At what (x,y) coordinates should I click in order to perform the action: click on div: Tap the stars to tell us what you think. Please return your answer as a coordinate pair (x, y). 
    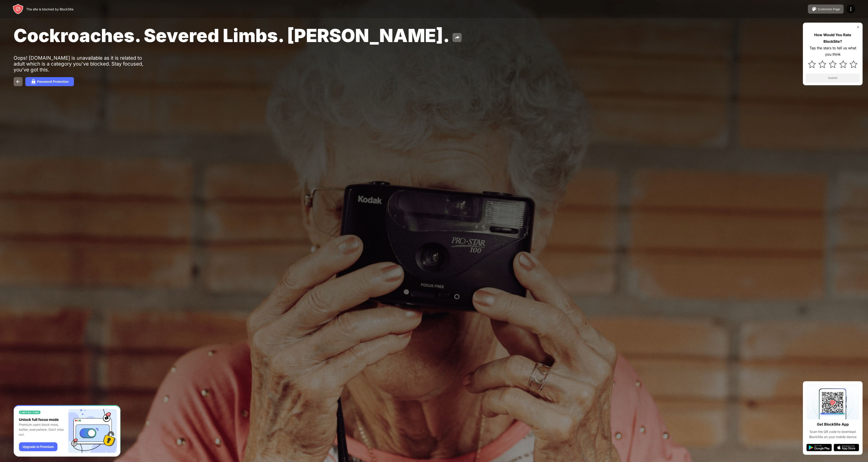
    Looking at the image, I should click on (833, 52).